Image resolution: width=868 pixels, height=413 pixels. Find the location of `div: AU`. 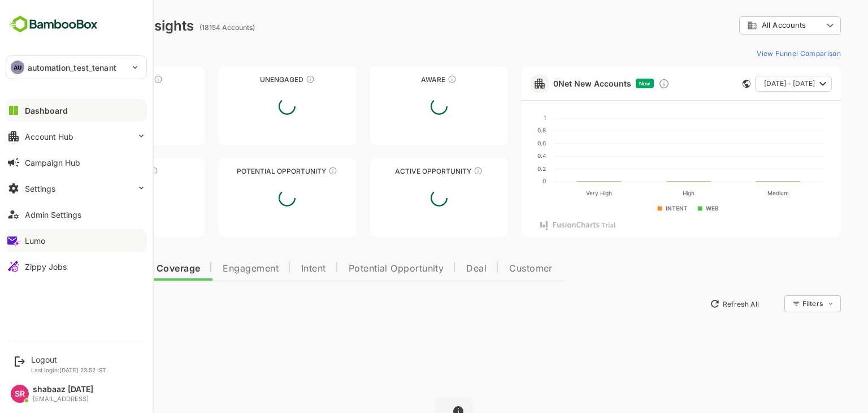

div: AU is located at coordinates (18, 67).